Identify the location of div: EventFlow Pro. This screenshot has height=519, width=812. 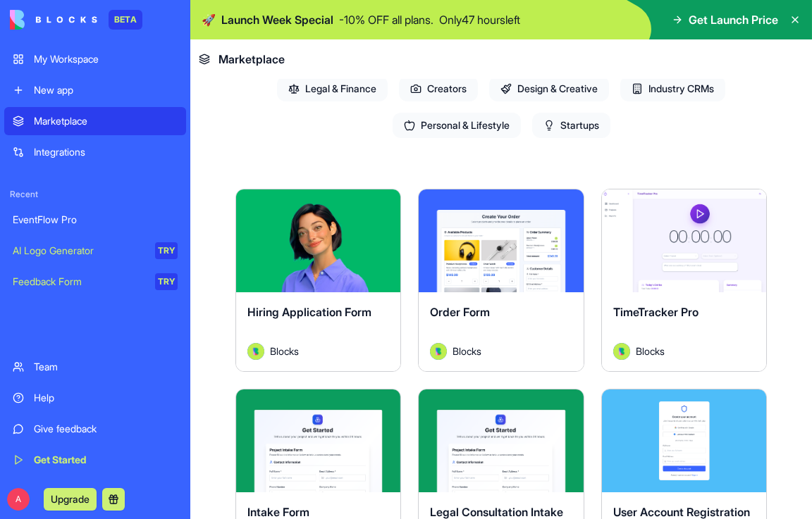
(95, 220).